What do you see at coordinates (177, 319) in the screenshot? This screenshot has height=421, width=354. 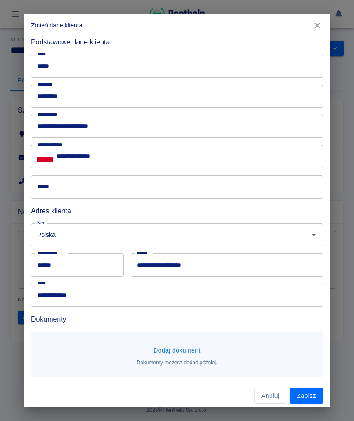 I see `h6: Dokumenty` at bounding box center [177, 319].